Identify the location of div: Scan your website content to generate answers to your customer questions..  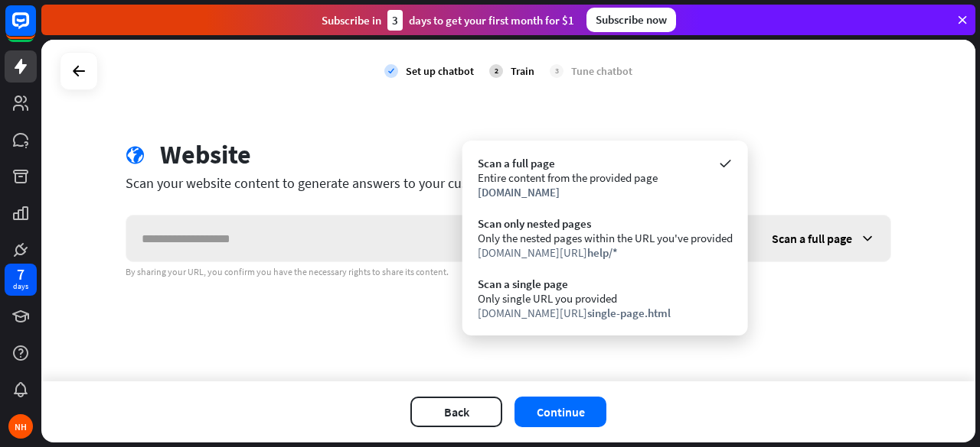
(508, 183).